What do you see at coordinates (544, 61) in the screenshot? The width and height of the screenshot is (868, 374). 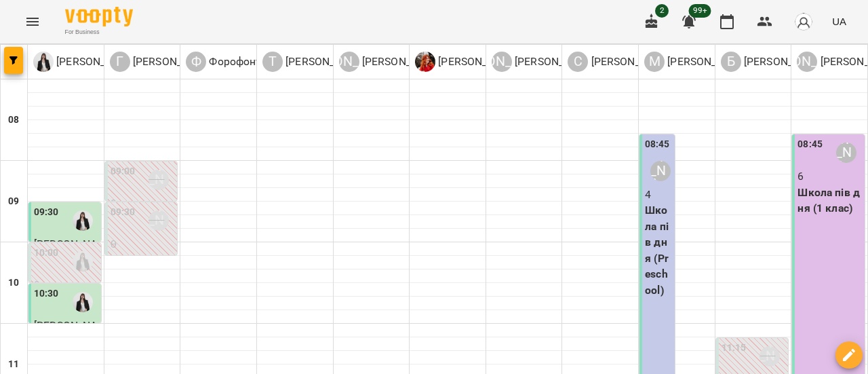 I see `div: Компаніченко Марія` at bounding box center [544, 61].